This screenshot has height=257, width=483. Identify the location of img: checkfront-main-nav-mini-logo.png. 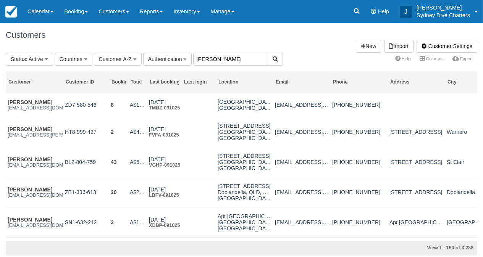
(11, 12).